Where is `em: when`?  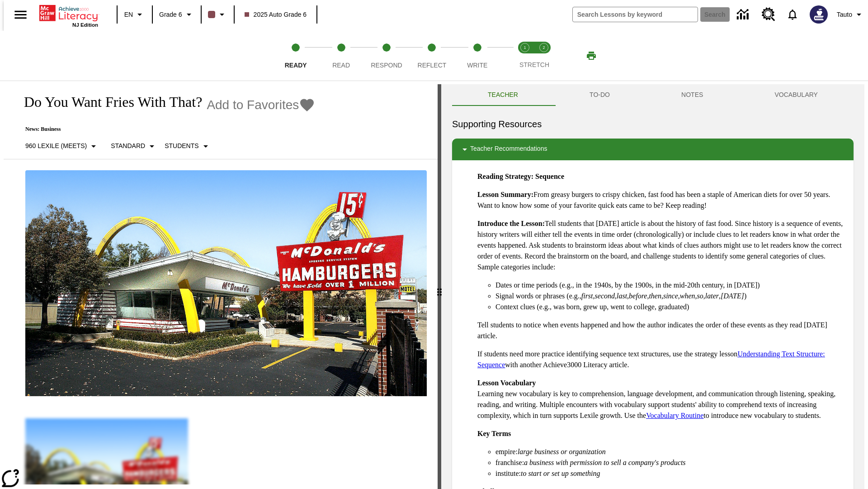 em: when is located at coordinates (688, 295).